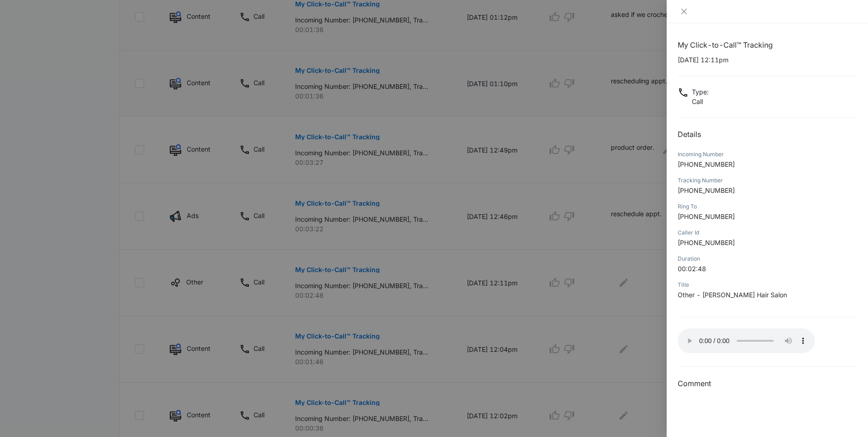  What do you see at coordinates (768, 45) in the screenshot?
I see `h1: My Click-to-Call™ Tracking` at bounding box center [768, 45].